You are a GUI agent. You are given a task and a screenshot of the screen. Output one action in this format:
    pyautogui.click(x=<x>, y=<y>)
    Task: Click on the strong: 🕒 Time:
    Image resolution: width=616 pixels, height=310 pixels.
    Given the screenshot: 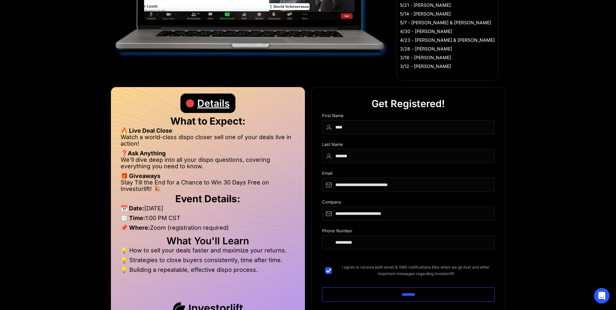 What is the action you would take?
    pyautogui.click(x=133, y=217)
    